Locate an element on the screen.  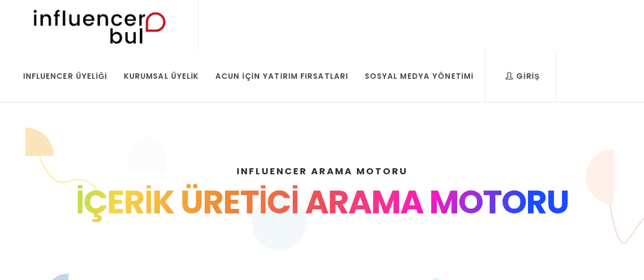
a: Acun İçin Yatırım Fırsatları is located at coordinates (282, 76).